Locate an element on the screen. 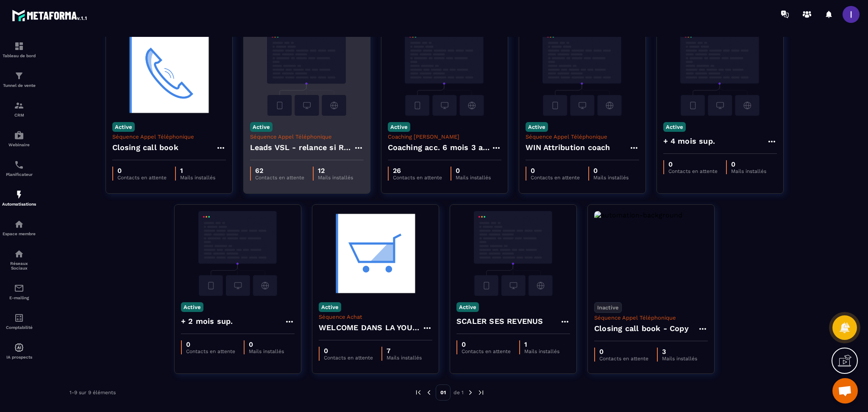 This screenshot has height=412, width=868. p: 62 is located at coordinates (280, 171).